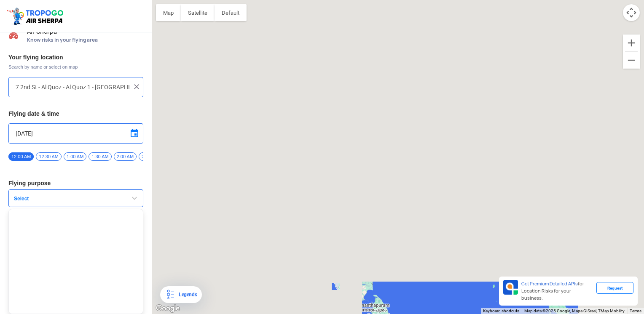 The width and height of the screenshot is (644, 314). I want to click on img: ic_close.png, so click(137, 87).